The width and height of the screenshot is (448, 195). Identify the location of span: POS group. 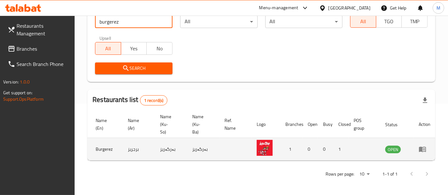
(363, 124).